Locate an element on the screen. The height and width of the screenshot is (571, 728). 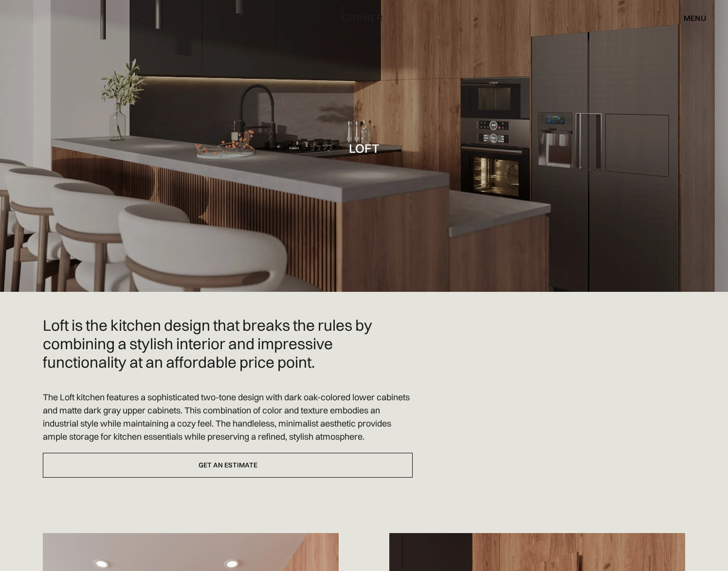
a: home is located at coordinates (364, 18).